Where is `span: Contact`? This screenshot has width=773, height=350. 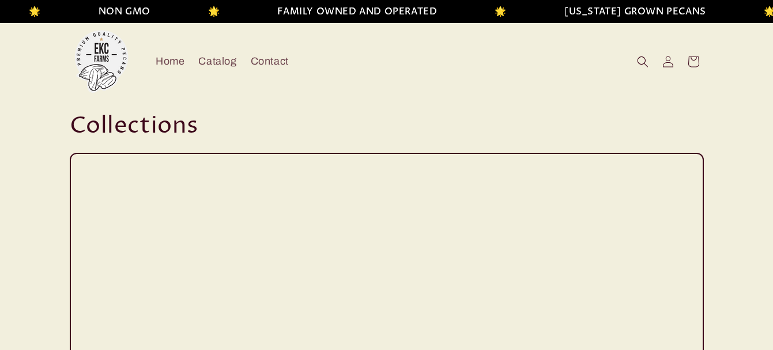
span: Contact is located at coordinates (270, 61).